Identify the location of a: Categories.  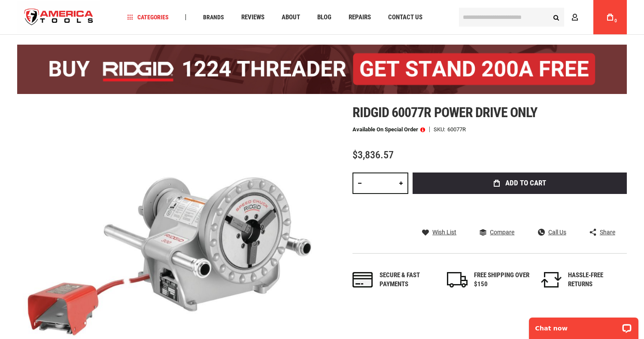
(148, 17).